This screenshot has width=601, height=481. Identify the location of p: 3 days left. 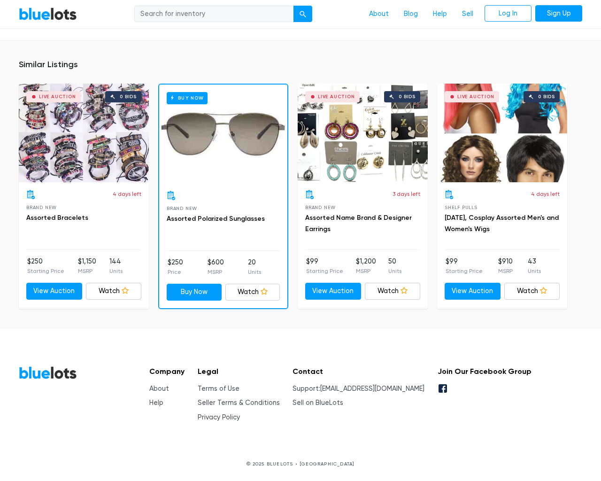
(406, 194).